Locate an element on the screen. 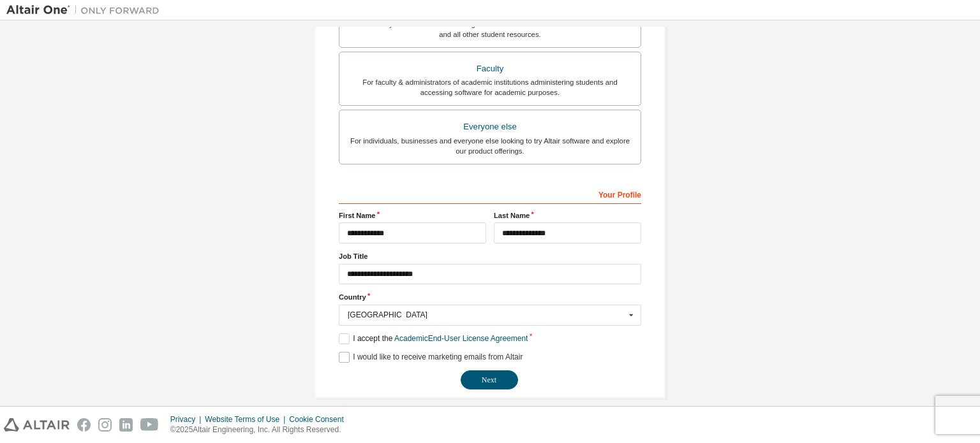 This screenshot has height=443, width=980. p: © 2025 Altair Engineering, Inc. All Rights Reserved. is located at coordinates (261, 430).